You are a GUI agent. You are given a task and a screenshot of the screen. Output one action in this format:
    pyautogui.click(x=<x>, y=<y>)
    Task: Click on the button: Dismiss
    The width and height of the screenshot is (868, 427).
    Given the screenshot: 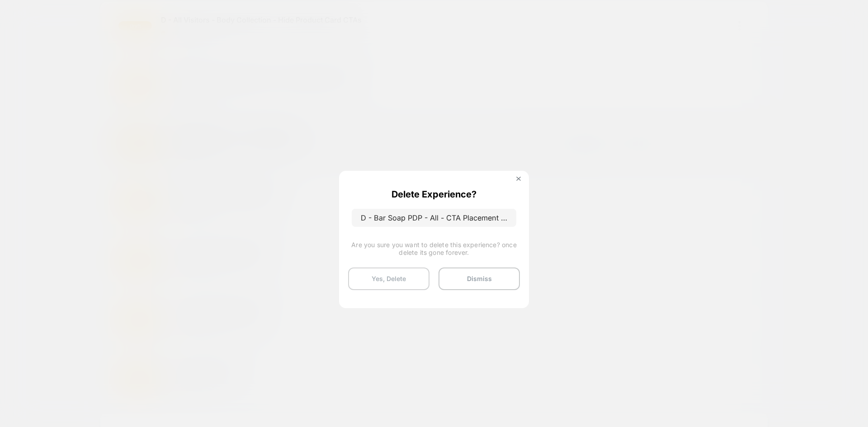 What is the action you would take?
    pyautogui.click(x=479, y=279)
    